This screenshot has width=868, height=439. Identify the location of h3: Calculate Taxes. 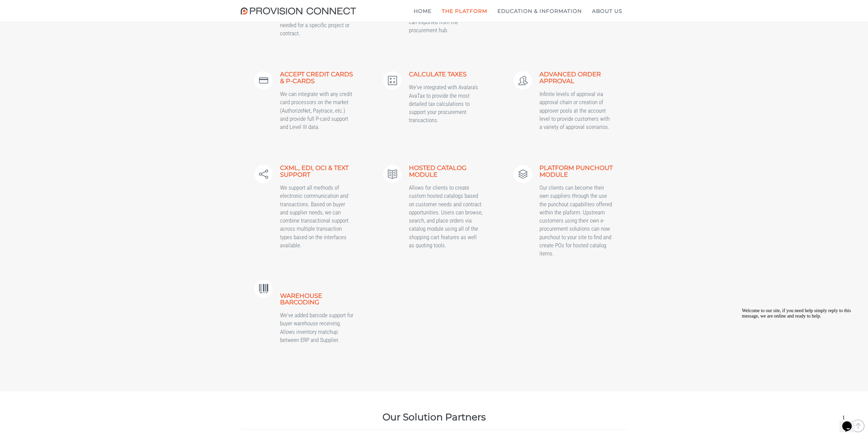
(445, 75).